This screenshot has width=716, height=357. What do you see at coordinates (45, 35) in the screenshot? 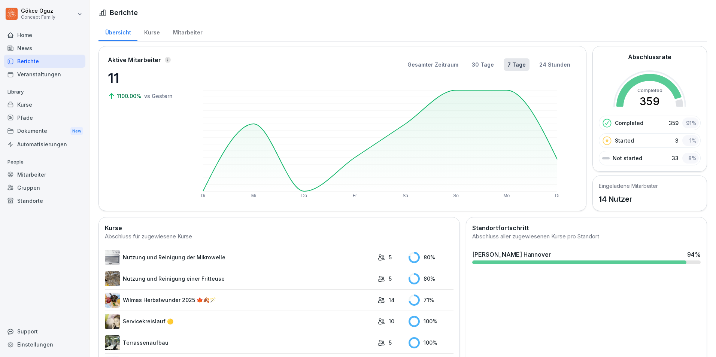
I see `div: Home` at bounding box center [45, 35].